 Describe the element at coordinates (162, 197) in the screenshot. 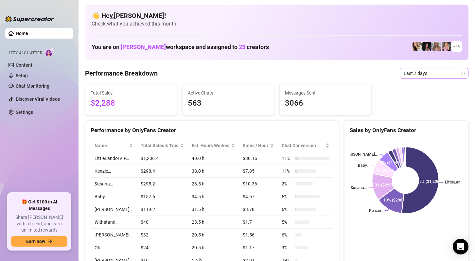

I see `td: $157.6` at that location.